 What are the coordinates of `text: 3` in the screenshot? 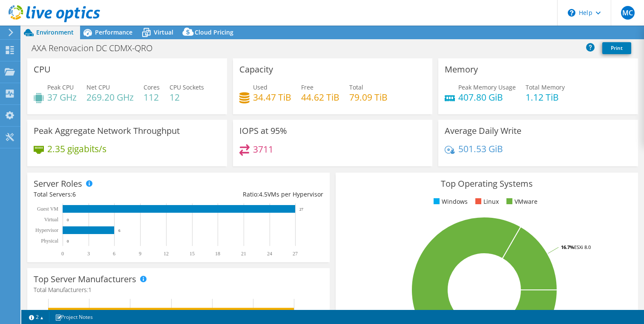 It's located at (89, 254).